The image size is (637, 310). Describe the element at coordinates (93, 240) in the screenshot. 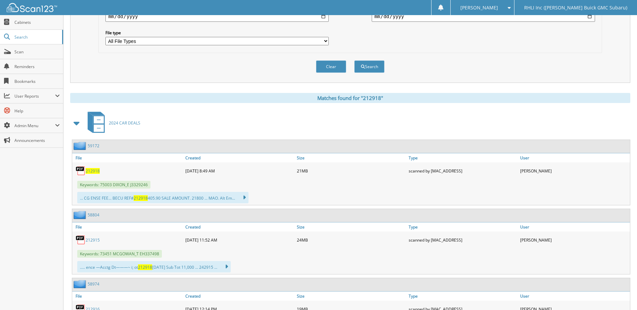

I see `a: 212915` at that location.